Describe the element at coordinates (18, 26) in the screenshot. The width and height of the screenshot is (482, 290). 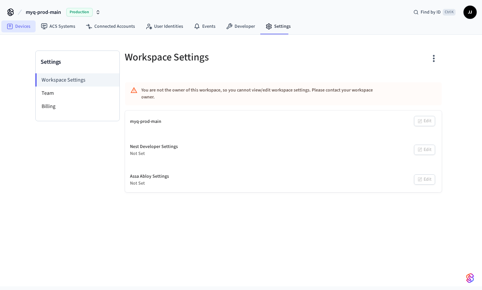
I see `a: Devices` at that location.